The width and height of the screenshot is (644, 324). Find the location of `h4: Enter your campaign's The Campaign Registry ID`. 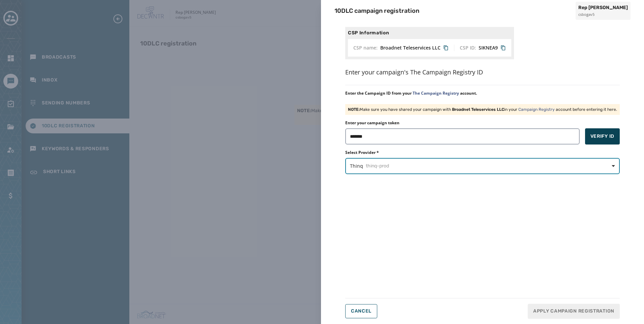

h4: Enter your campaign's The Campaign Registry ID is located at coordinates (482, 72).